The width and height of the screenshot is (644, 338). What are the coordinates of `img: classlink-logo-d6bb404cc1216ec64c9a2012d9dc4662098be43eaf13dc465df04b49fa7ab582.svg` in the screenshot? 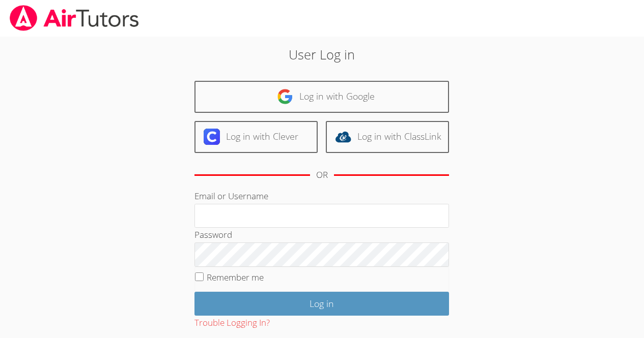 It's located at (343, 137).